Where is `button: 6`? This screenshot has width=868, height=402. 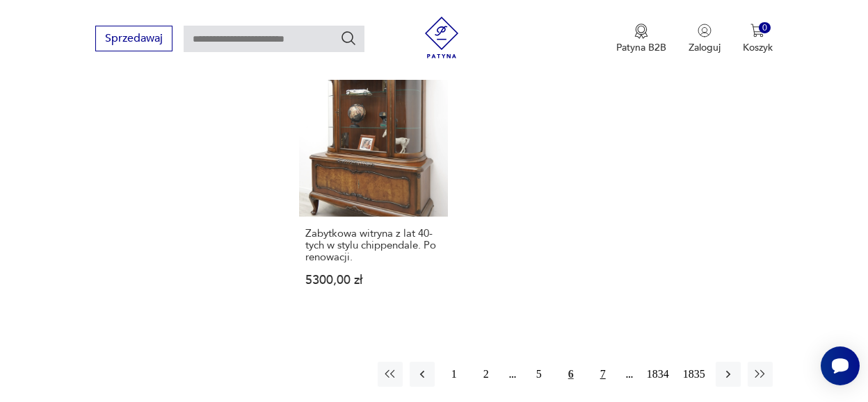
button: 6 is located at coordinates (571, 375).